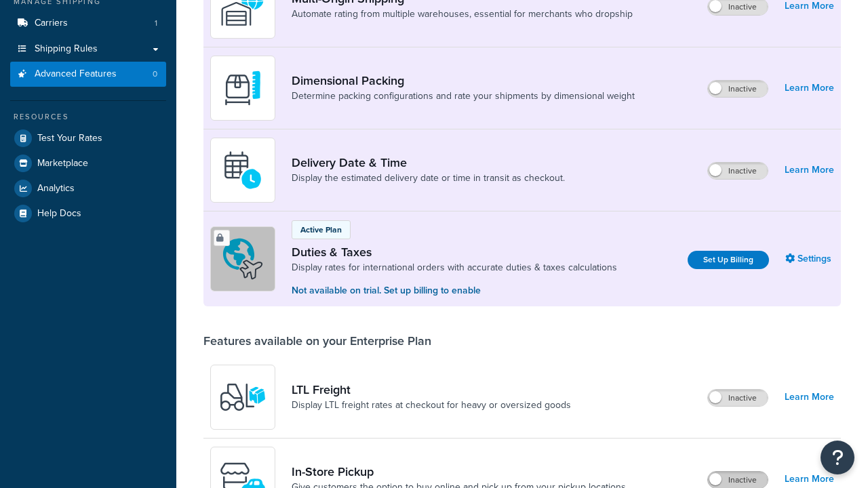  I want to click on img: y79ZsPf0fXUFUhFXDzUgf+ktZg5F2+ohG75+v3d2s1D9TjoU8PiyCIluIjV41seZevKCRuEjTPPOKHJsQcmKCXGdfprl3L4q7..., so click(243, 397).